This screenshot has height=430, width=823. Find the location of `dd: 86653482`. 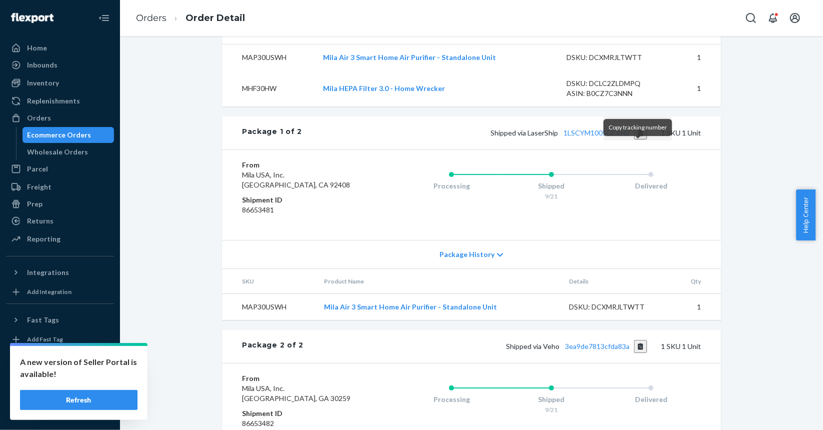

dd: 86653482 is located at coordinates (302, 424).